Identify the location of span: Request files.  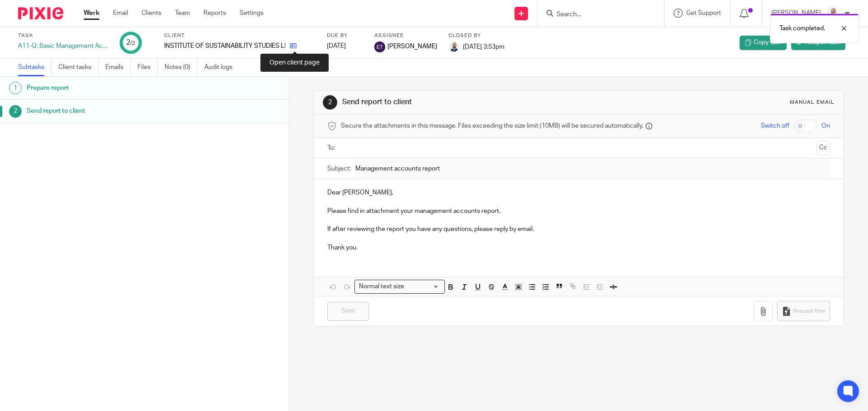
(809, 312).